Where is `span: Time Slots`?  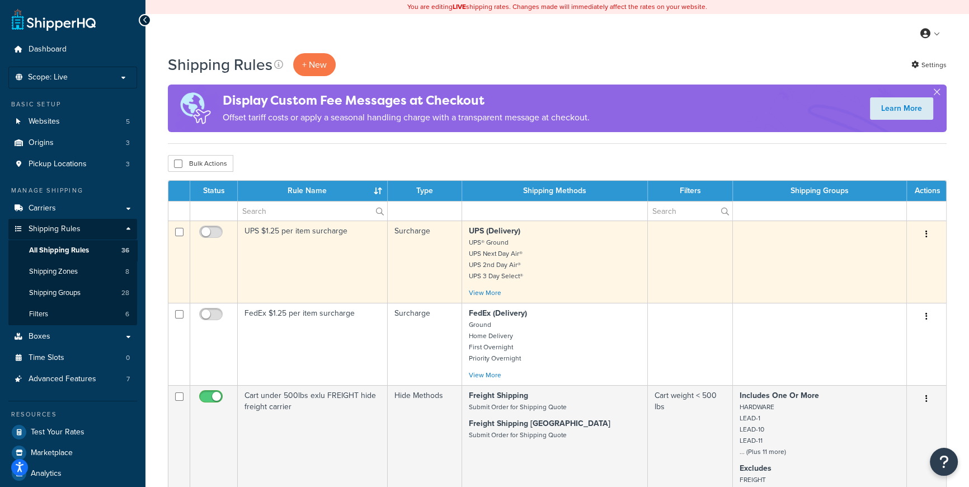 span: Time Slots is located at coordinates (46, 357).